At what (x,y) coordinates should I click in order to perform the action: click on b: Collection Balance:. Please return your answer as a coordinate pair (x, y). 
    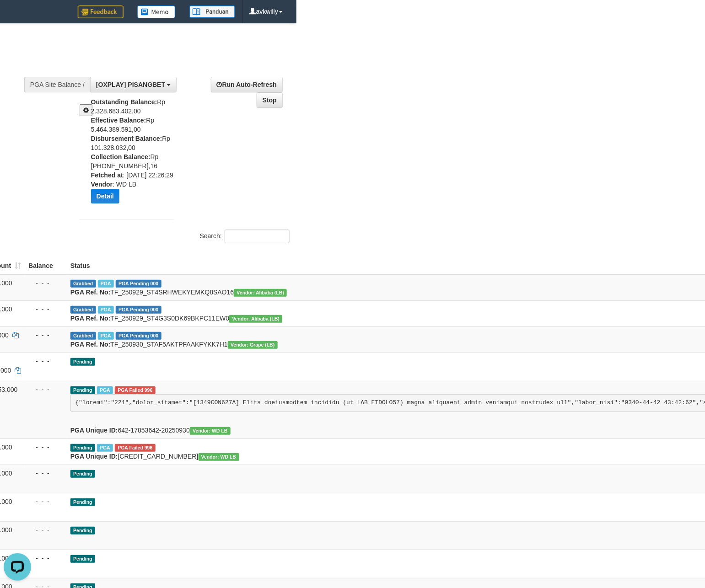
    Looking at the image, I should click on (121, 157).